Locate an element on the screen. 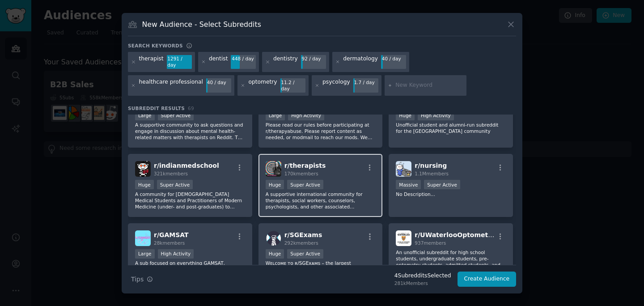 The image size is (644, 306). p: No Description... is located at coordinates (451, 194).